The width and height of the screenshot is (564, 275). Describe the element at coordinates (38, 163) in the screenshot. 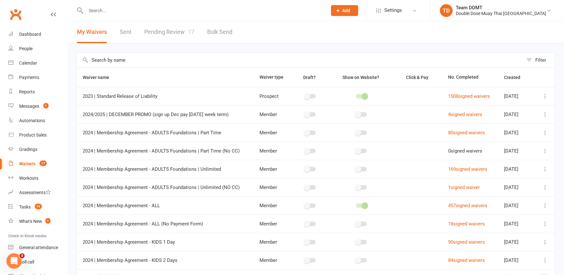

I see `a: Waivers 17` at that location.